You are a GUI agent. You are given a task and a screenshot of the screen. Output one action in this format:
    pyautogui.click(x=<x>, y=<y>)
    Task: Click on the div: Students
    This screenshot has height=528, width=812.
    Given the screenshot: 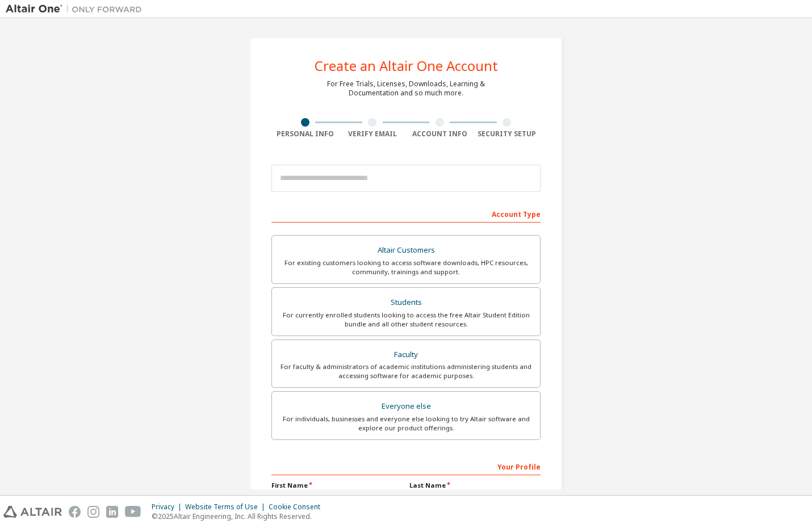 What is the action you would take?
    pyautogui.click(x=406, y=303)
    